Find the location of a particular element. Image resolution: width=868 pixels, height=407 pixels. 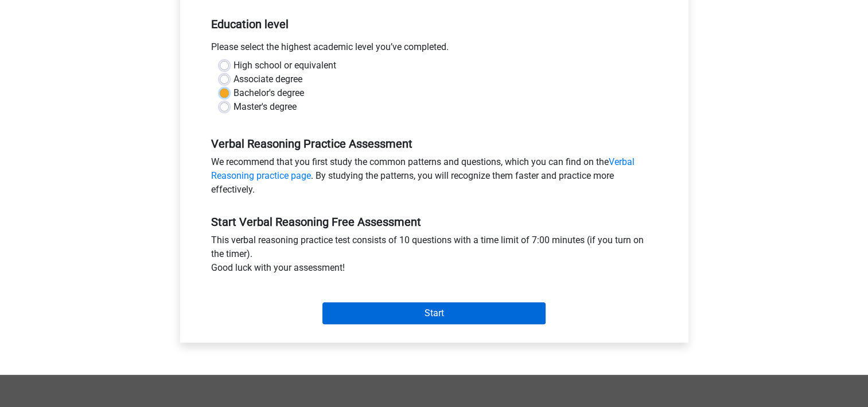

h5: Verbal Reasoning Practice Assessment is located at coordinates (435, 143).